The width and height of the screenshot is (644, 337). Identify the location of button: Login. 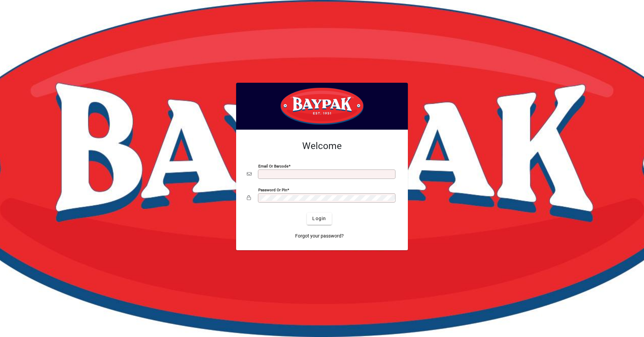
(319, 219).